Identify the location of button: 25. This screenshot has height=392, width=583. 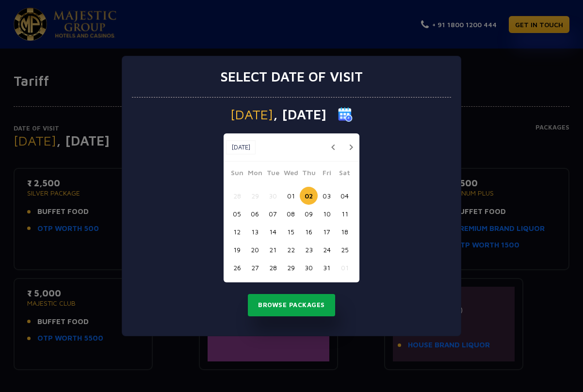
(344, 249).